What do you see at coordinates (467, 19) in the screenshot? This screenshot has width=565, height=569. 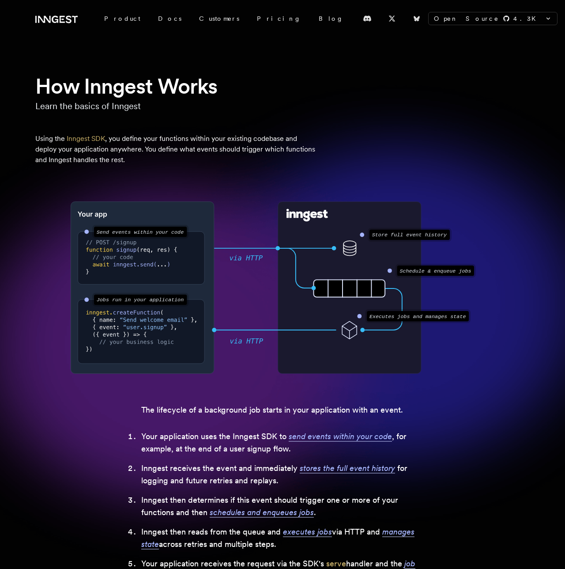 I see `span: Open Source` at bounding box center [467, 19].